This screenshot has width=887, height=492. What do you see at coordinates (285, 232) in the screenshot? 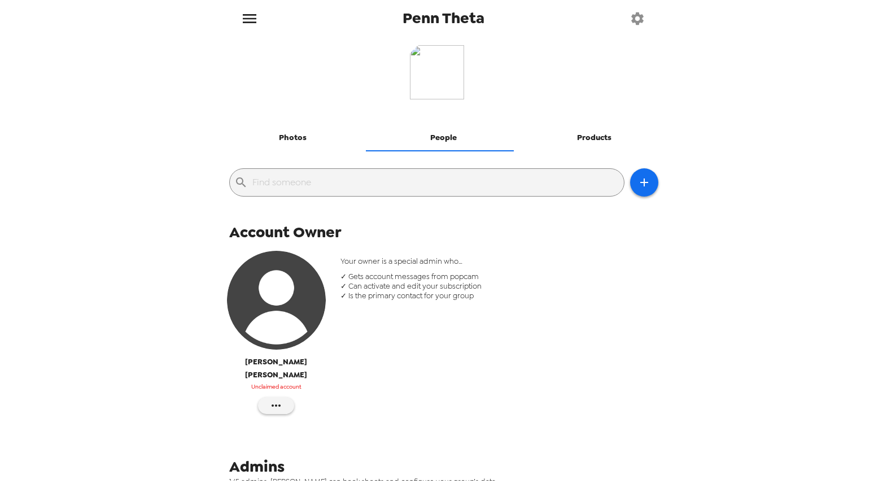
I see `span: Account Owner` at bounding box center [285, 232].